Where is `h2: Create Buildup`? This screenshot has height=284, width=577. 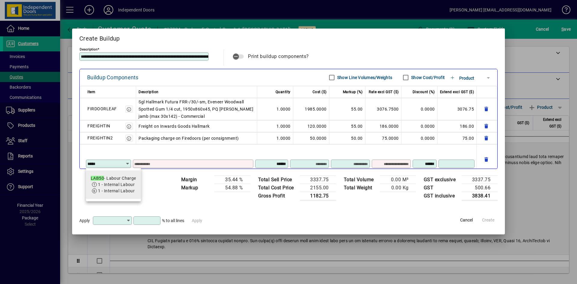
h2: Create Buildup is located at coordinates (288, 37).